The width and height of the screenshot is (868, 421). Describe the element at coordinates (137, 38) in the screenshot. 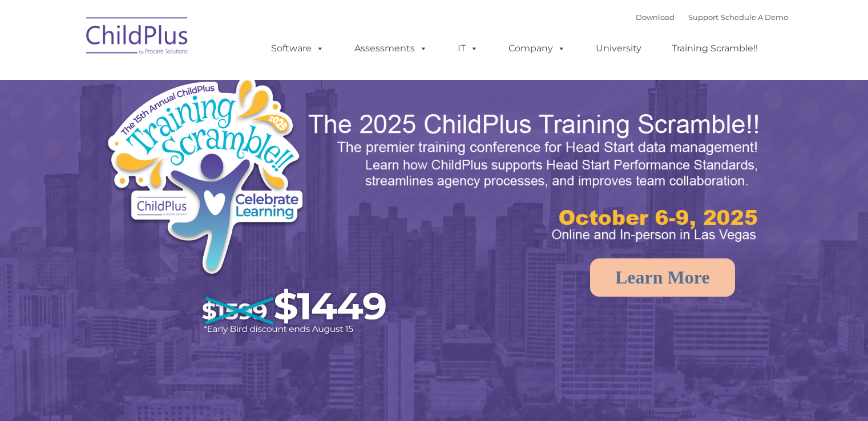

I see `img: ChildPlus by Procare Solutions` at that location.